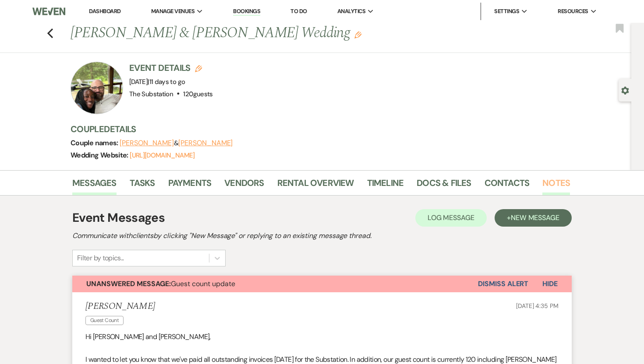 This screenshot has height=364, width=644. What do you see at coordinates (167, 82) in the screenshot?
I see `span: 11 days to go` at bounding box center [167, 82].